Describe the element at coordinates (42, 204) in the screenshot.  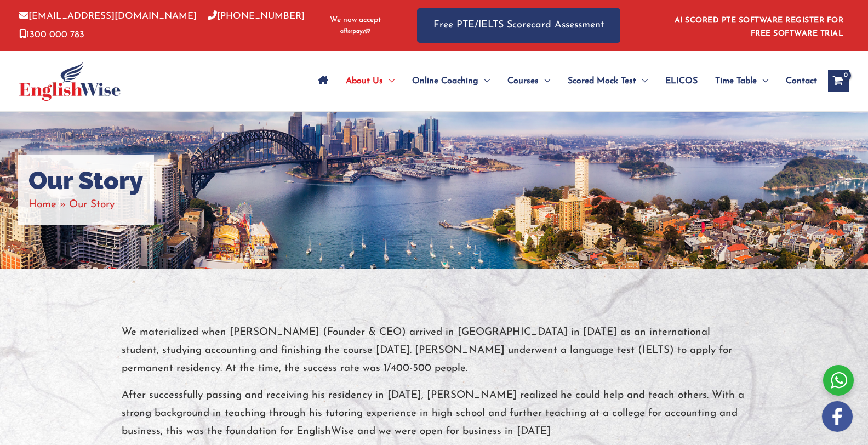
I see `span: Home` at that location.